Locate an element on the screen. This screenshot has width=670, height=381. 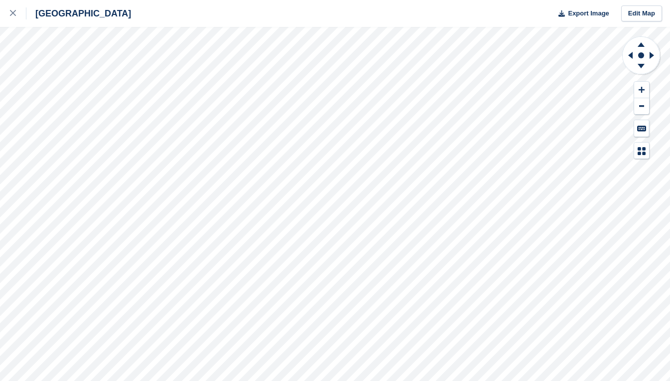
a: Edit Map is located at coordinates (642, 13).